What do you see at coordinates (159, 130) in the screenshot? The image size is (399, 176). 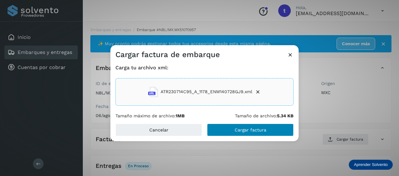 I see `span: Cancelar` at bounding box center [159, 130].